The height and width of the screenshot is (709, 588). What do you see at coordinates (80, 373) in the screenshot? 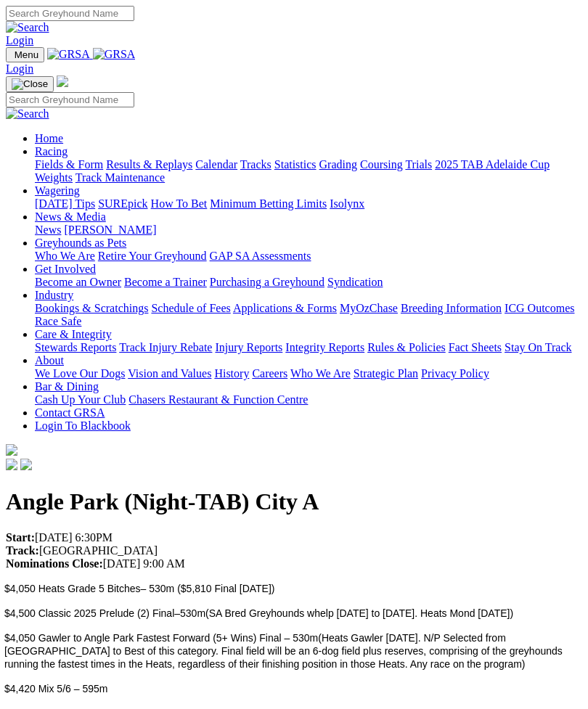
I see `a: We Love Our Dogs` at bounding box center [80, 373].